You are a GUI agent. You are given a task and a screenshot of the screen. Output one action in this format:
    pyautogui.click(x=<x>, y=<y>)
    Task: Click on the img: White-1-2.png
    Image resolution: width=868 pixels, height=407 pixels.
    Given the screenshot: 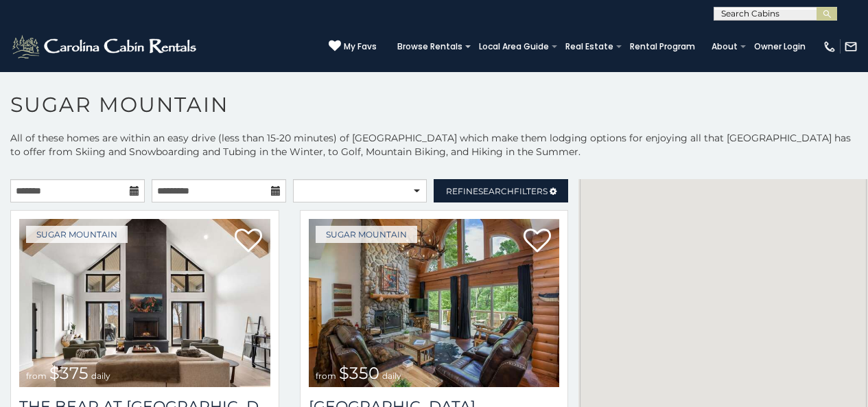 What is the action you would take?
    pyautogui.click(x=105, y=47)
    